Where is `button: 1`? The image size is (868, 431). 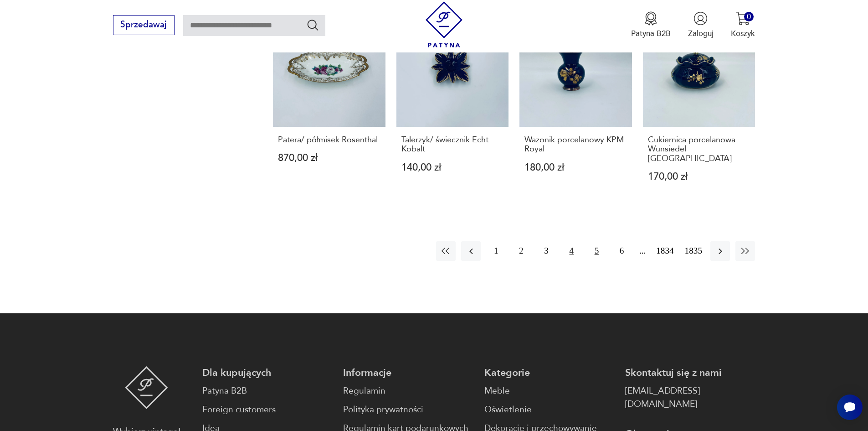
button: 1 is located at coordinates (495, 250).